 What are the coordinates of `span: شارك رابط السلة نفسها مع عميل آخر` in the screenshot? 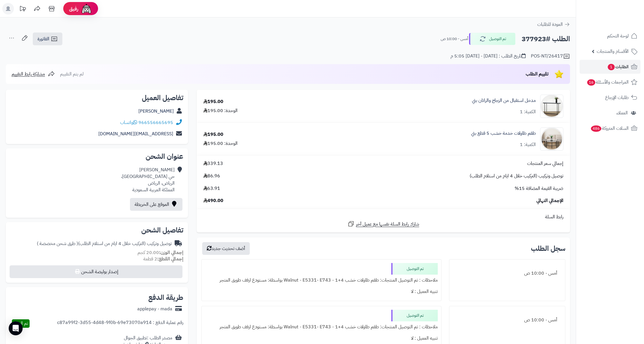 It's located at (387, 224).